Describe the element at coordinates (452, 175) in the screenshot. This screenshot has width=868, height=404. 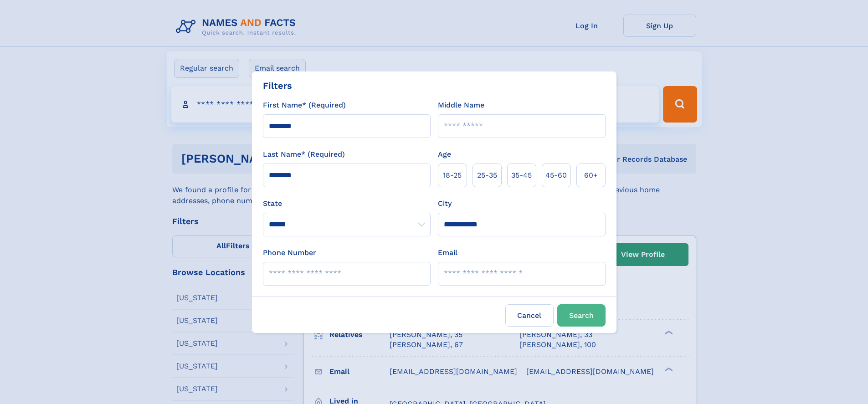
I see `span: 18‑25` at that location.